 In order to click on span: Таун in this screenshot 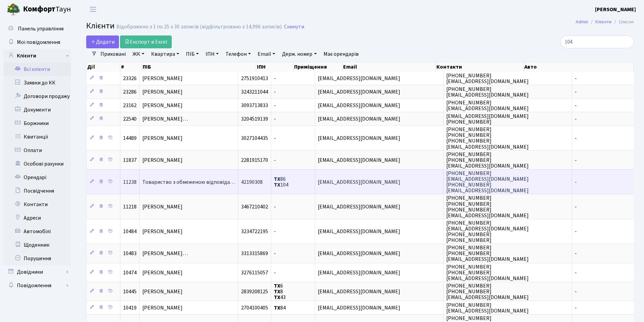, I will do `click(47, 10)`.